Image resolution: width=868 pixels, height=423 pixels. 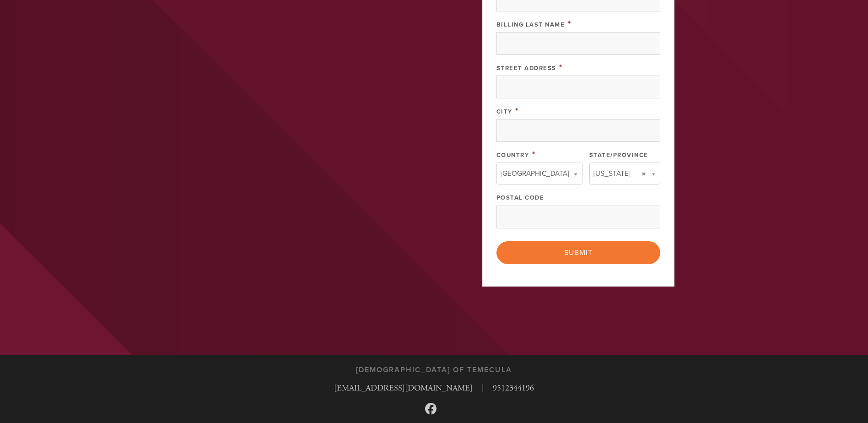 What do you see at coordinates (513, 155) in the screenshot?
I see `label: Country` at bounding box center [513, 155].